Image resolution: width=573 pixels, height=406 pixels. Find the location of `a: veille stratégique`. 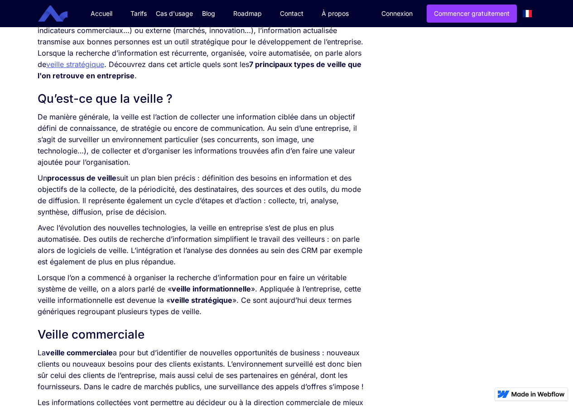

a: veille stratégique is located at coordinates (75, 64).